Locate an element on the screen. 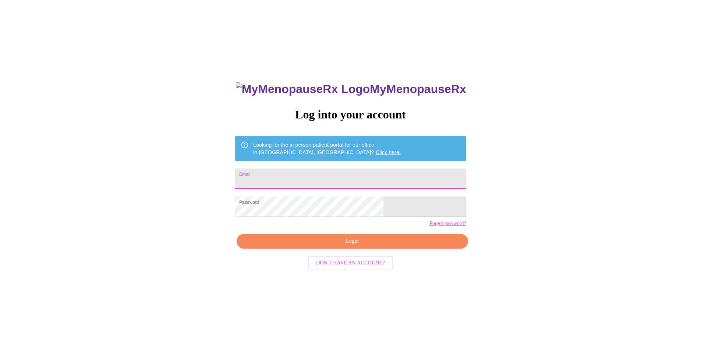  span: Don't have an account? is located at coordinates (350, 263).